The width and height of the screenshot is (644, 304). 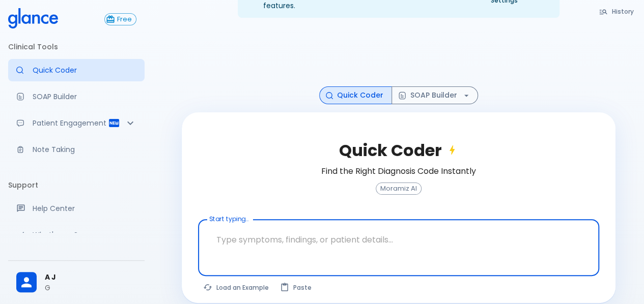 I want to click on h6: Find the Right Diagnosis Code Instantly, so click(x=399, y=172).